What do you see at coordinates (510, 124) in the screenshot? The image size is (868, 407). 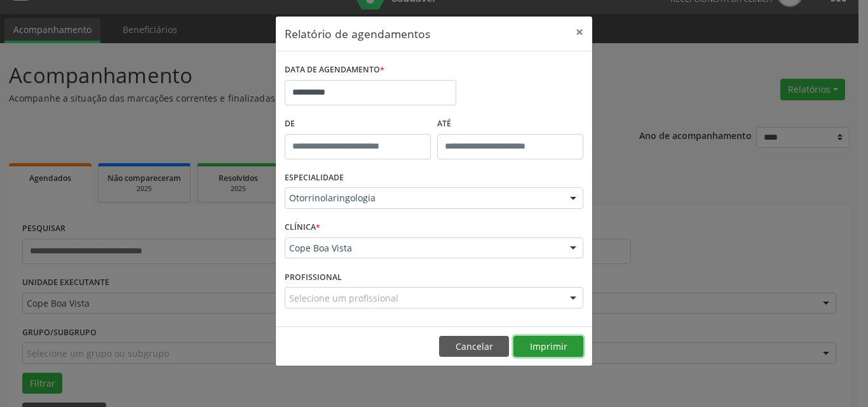 I see `label: ATÉ` at bounding box center [510, 124].